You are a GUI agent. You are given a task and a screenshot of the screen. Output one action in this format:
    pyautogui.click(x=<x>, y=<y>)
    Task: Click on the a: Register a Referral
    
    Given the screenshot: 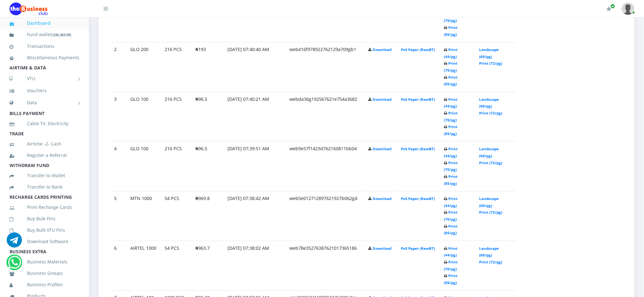 What is the action you would take?
    pyautogui.click(x=44, y=156)
    